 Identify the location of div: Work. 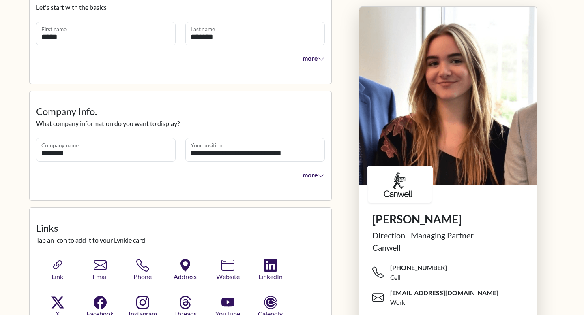
(397, 303).